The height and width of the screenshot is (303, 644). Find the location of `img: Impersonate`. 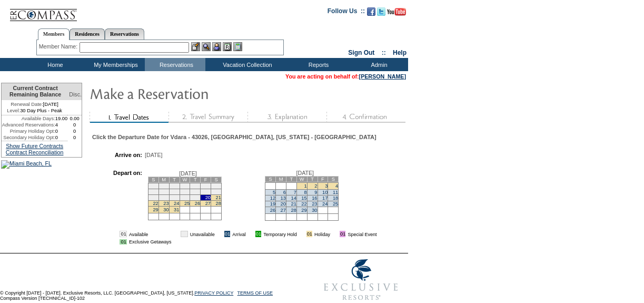

img: Impersonate is located at coordinates (216, 46).